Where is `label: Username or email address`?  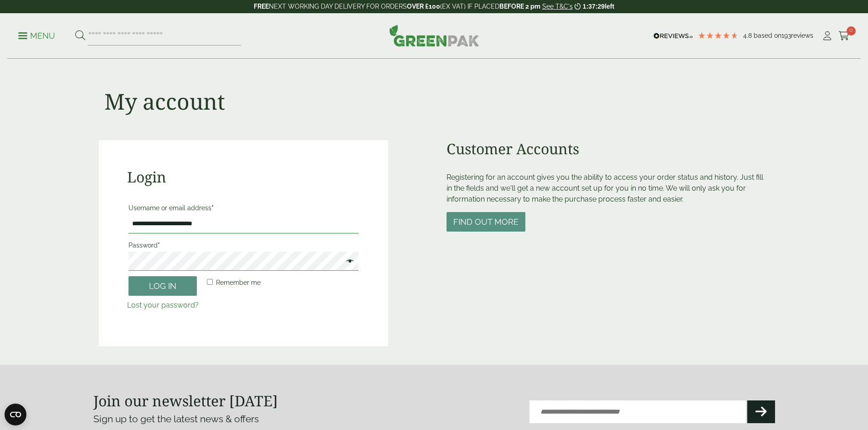 label: Username or email address is located at coordinates (243, 208).